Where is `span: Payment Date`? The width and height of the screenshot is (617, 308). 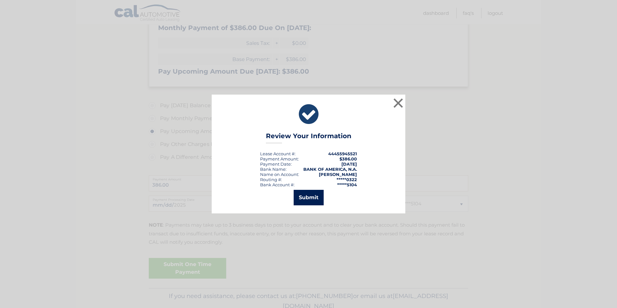
span: Payment Date is located at coordinates (275, 164).